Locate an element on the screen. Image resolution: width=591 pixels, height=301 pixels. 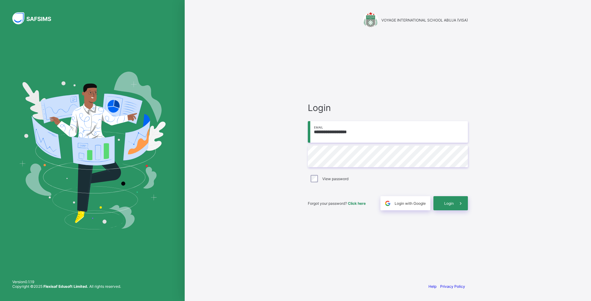
a: Help is located at coordinates (433, 287).